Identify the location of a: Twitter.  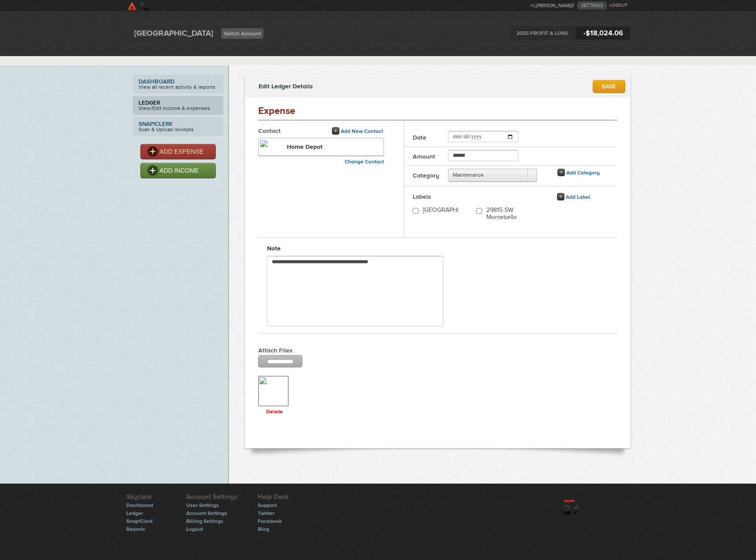
(266, 513).